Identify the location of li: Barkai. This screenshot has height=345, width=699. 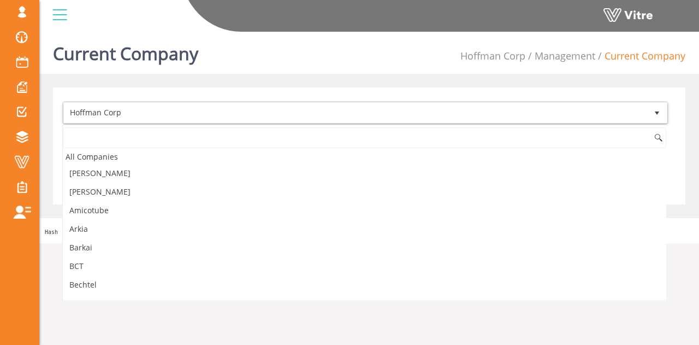
(365, 248).